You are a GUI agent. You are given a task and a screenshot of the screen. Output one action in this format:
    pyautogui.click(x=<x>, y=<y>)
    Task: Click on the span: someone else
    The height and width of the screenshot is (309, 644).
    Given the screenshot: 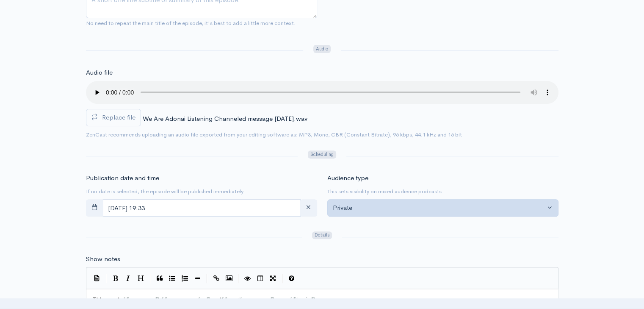 What is the action you would take?
    pyautogui.click(x=186, y=299)
    